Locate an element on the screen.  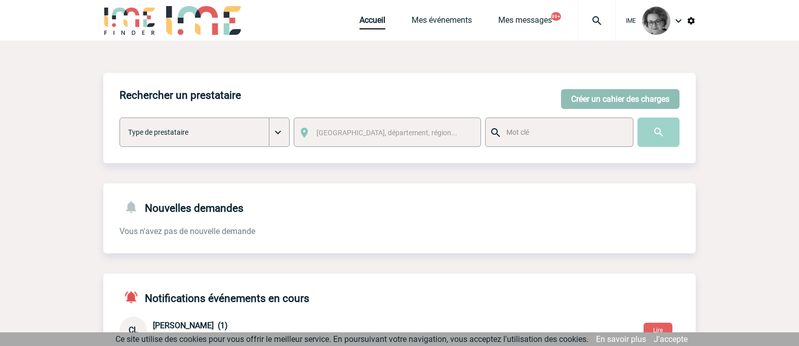
h4: Notifications événements en cours is located at coordinates (214, 297).